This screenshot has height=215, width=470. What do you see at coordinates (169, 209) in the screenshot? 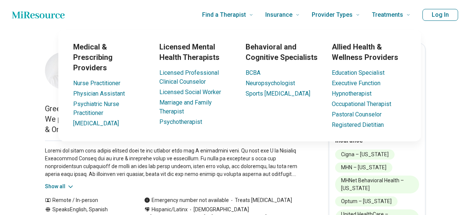
I see `span: Hispanic/Latinx` at bounding box center [169, 209].